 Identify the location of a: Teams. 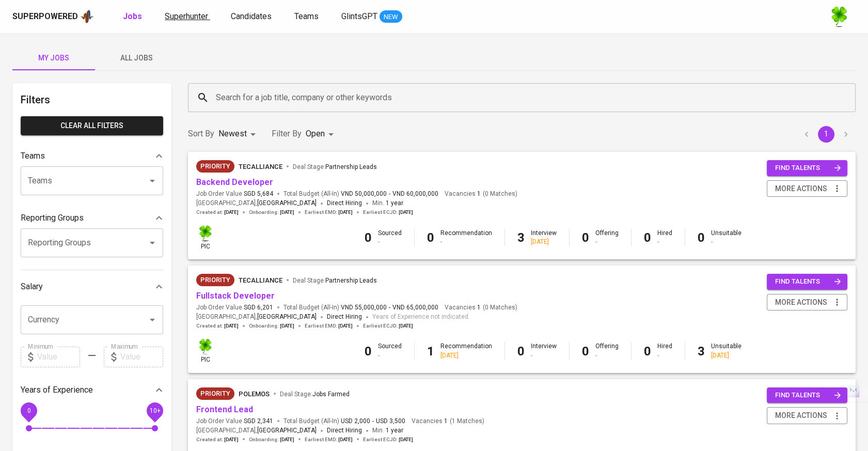
(307, 17).